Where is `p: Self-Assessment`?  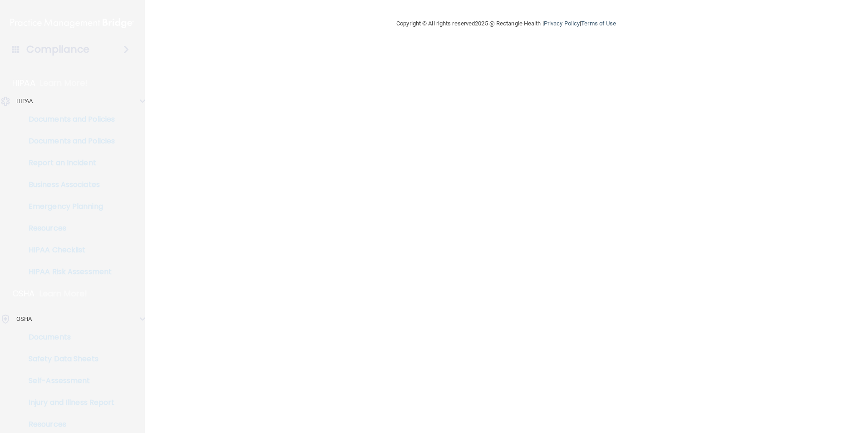
p: Self-Assessment is located at coordinates (68, 381).